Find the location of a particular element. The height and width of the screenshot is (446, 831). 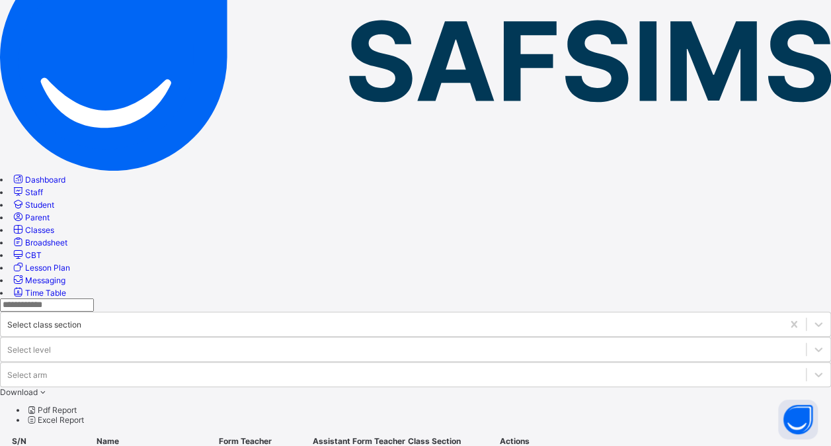

span: Time Table is located at coordinates (46, 292).